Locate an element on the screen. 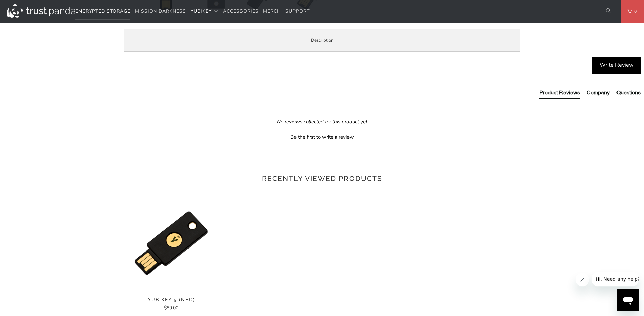 The height and width of the screenshot is (316, 644). span: $89.00 is located at coordinates (171, 307).